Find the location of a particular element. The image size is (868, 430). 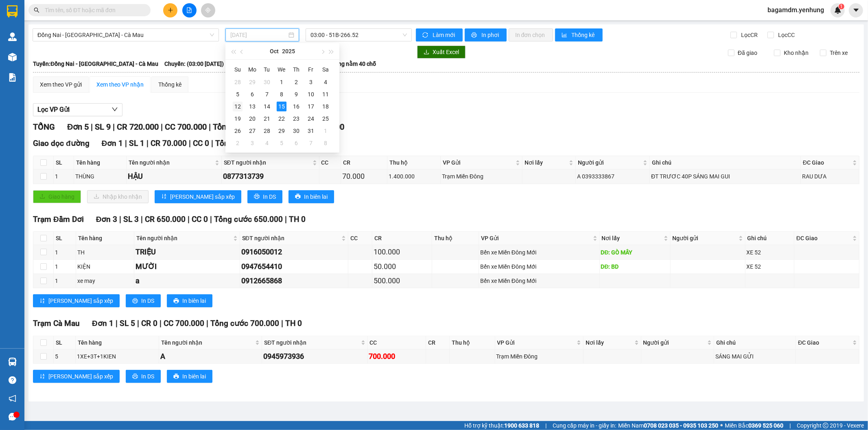

span: aim is located at coordinates (208, 10).